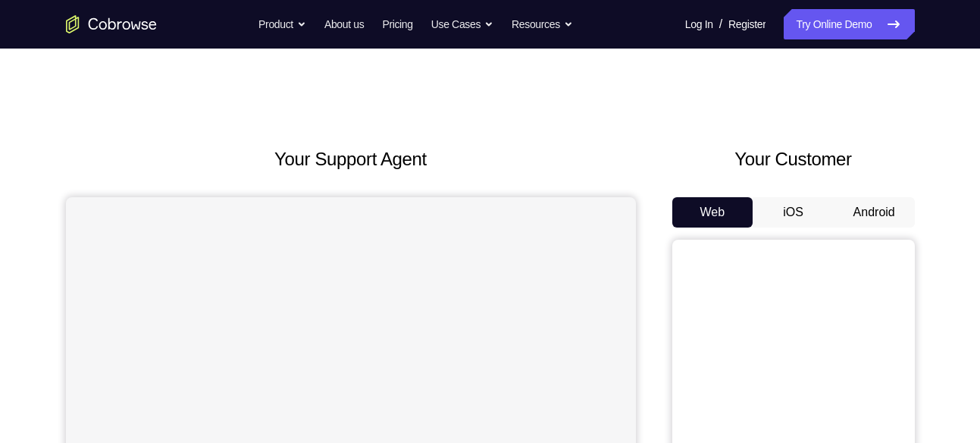  I want to click on button: Resources, so click(542, 24).